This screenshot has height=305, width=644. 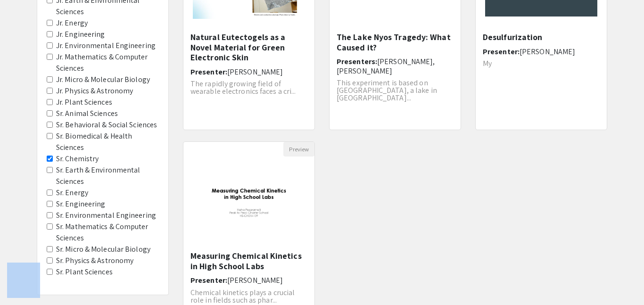 What do you see at coordinates (395, 42) in the screenshot?
I see `h5: The Lake Nyos Tragedy: What Caused it?` at bounding box center [395, 42].